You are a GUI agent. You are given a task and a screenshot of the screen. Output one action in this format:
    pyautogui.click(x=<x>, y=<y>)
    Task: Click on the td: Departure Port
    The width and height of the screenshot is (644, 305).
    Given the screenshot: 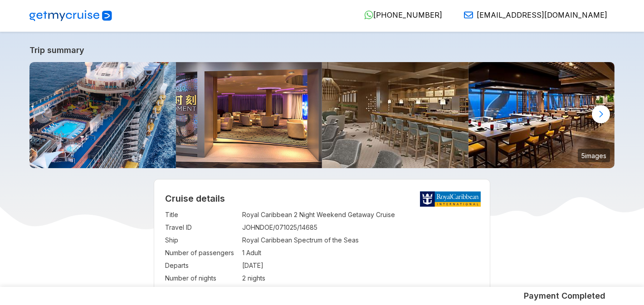 What is the action you would take?
    pyautogui.click(x=201, y=291)
    